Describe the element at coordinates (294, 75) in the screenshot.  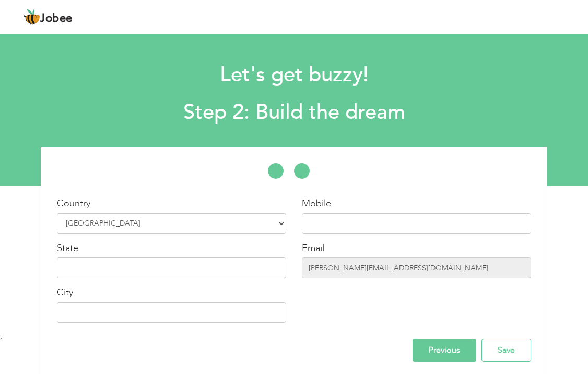
I see `h1: Let's get buzzy!` at that location.